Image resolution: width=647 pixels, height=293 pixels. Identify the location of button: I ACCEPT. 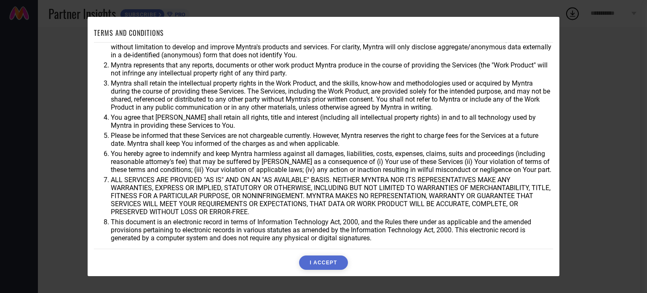
(323, 263).